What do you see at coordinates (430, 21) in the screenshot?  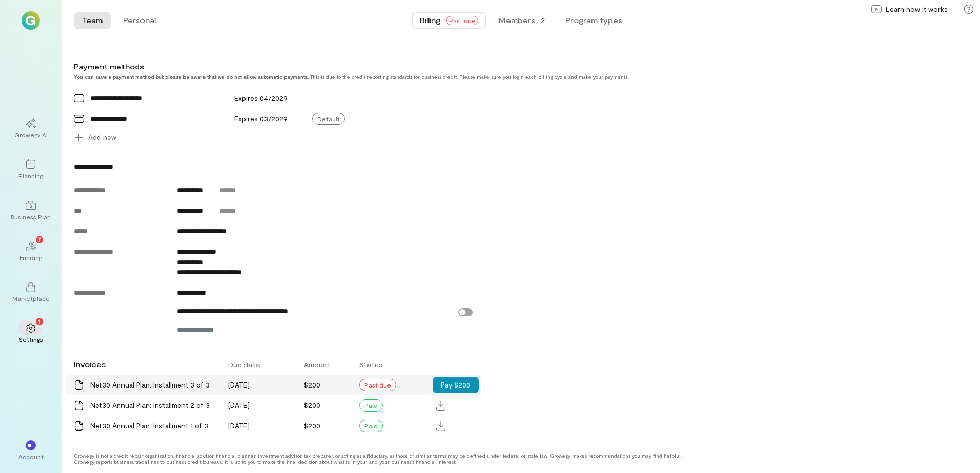 I see `span: Billing` at bounding box center [430, 21].